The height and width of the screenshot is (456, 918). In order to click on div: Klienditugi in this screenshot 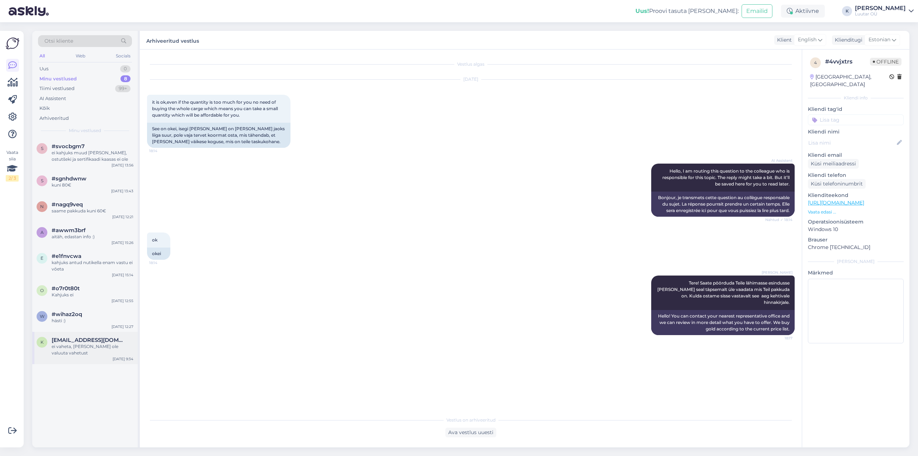, I will do `click(847, 40)`.